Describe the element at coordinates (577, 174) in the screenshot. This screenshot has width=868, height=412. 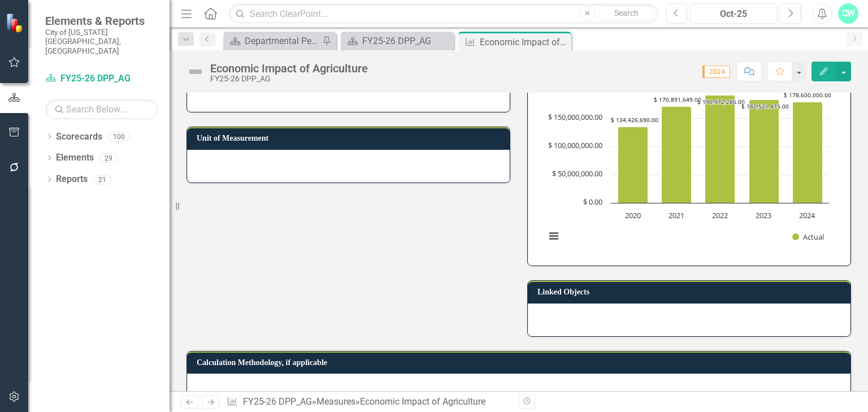
I see `text: $ 50,000,000.00` at that location.